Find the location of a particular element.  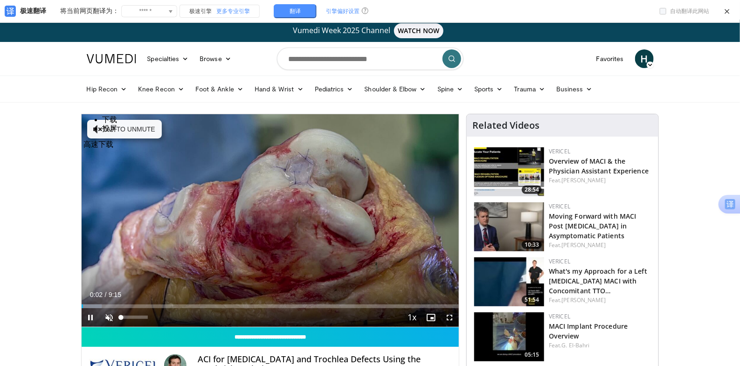

span: 0:02 is located at coordinates (96, 295).